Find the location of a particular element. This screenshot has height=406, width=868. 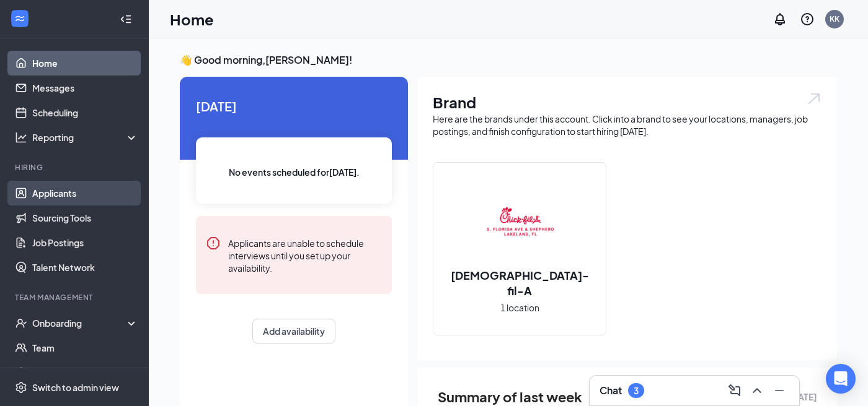

svg: WorkstreamLogo is located at coordinates (20, 19).